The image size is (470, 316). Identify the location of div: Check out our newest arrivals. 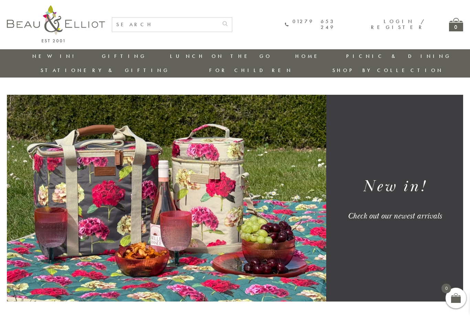
(395, 216).